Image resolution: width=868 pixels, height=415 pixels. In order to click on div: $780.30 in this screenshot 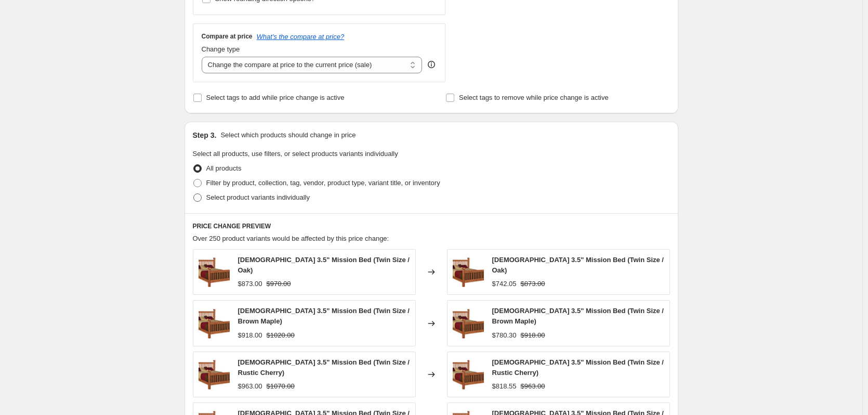, I will do `click(504, 336)`.